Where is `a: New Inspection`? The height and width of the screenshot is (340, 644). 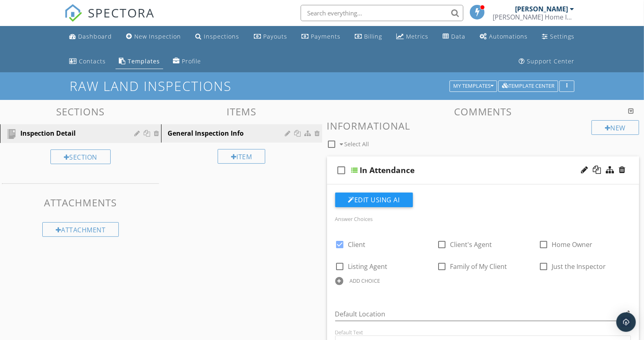 a: New Inspection is located at coordinates (153, 37).